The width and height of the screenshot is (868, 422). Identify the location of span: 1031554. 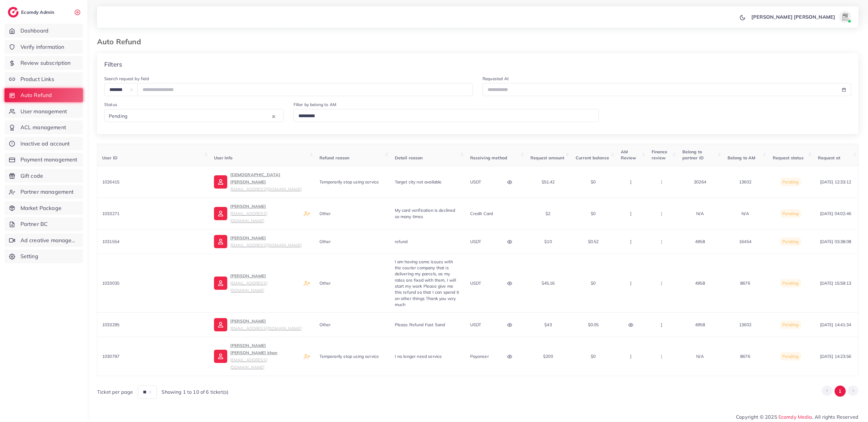
(110, 242).